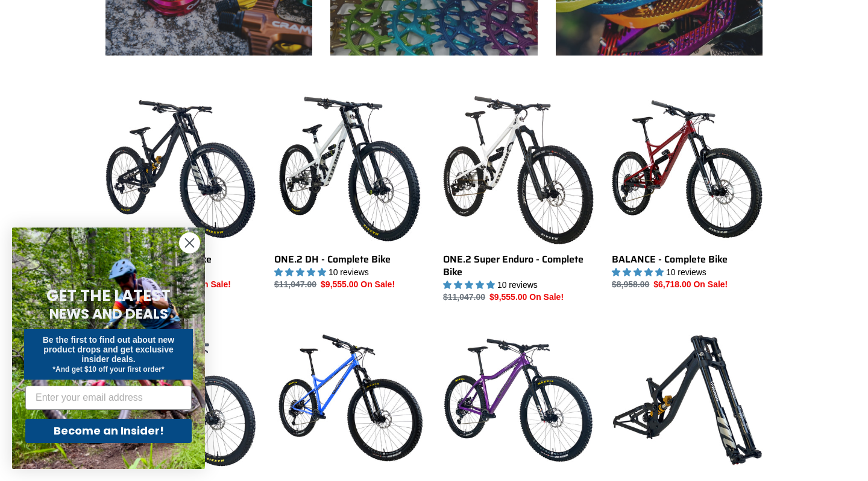 The width and height of the screenshot is (868, 481). I want to click on span: NEWS AND DEALS, so click(108, 314).